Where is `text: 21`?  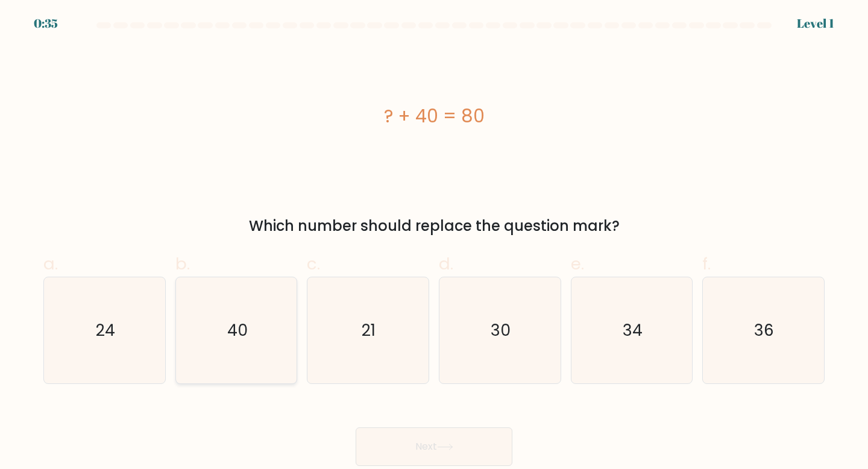 text: 21 is located at coordinates (369, 330).